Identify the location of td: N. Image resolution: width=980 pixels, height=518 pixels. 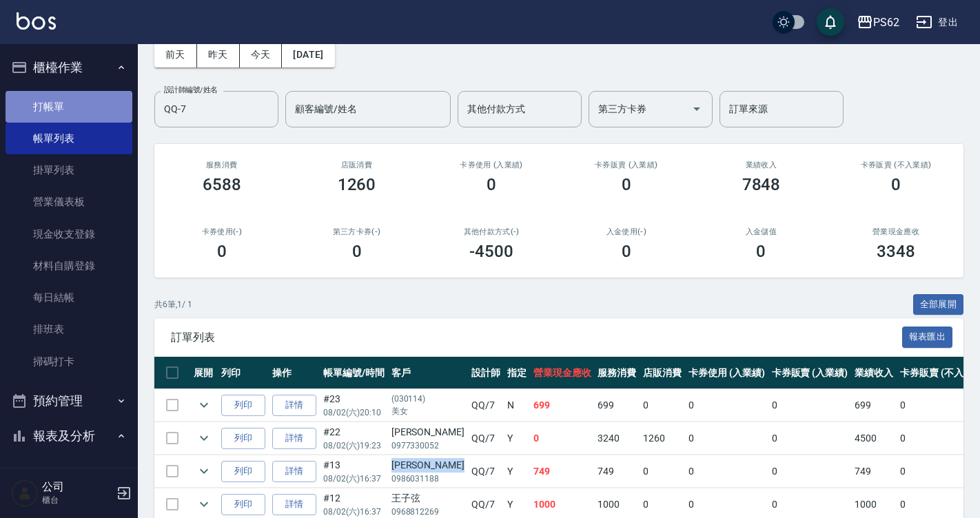
(517, 405).